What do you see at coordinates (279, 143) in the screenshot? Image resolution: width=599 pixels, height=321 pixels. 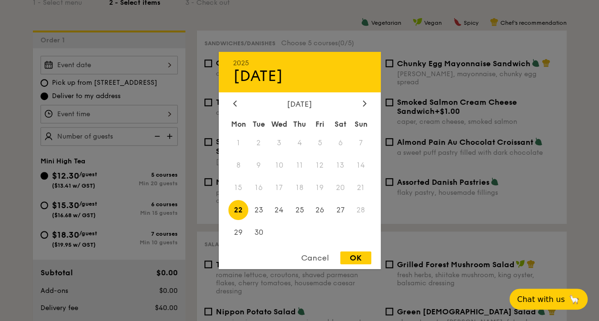 I see `span: 3` at bounding box center [279, 143].